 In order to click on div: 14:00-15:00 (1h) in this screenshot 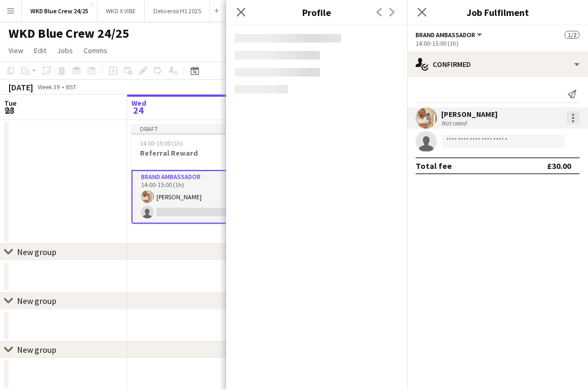, I will do `click(498, 43)`.